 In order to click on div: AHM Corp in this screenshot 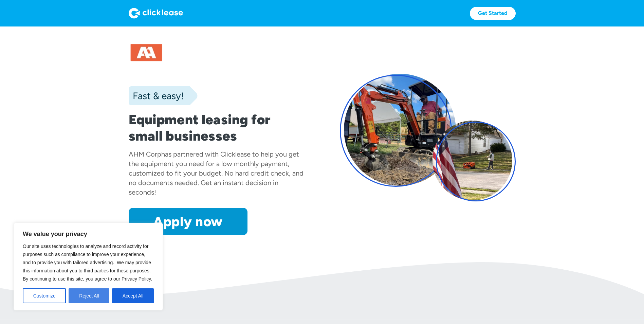, I will do `click(145, 154)`.